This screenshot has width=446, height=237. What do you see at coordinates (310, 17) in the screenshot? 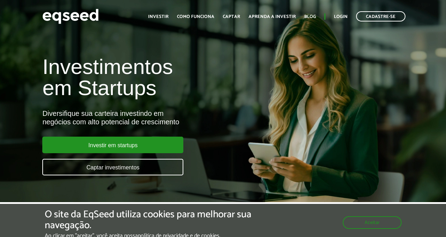
I see `a: Blog` at bounding box center [310, 17].